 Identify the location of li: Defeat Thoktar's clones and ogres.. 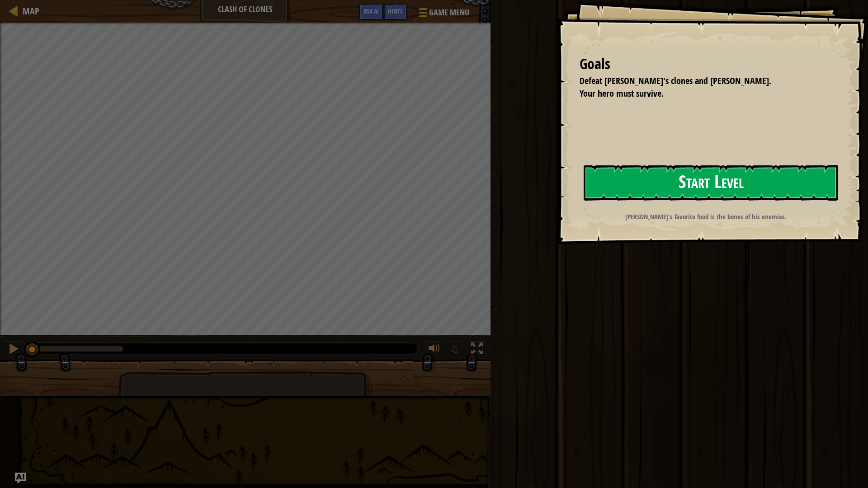
(701, 81).